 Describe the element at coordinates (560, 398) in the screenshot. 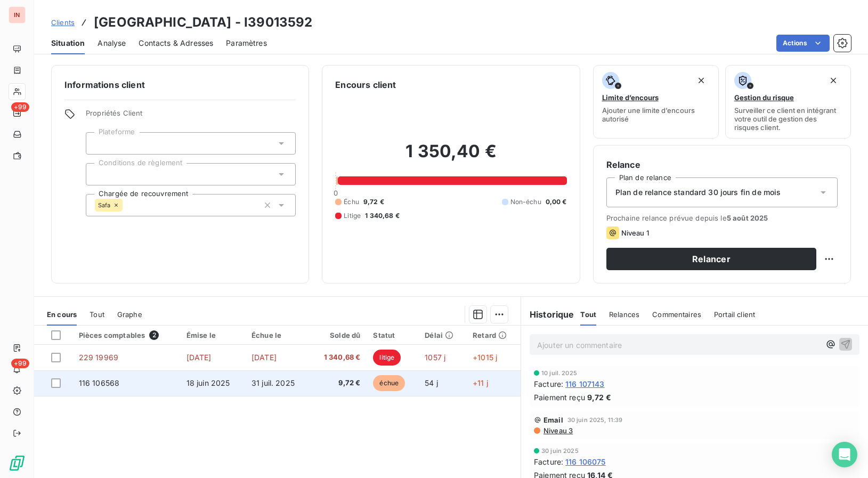

I see `span: Paiement reçu` at that location.